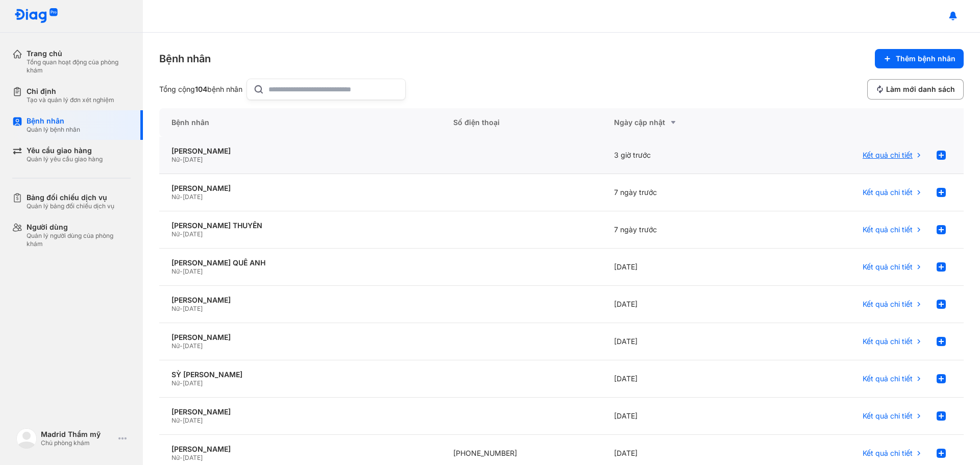 This screenshot has width=980, height=465. Describe the element at coordinates (915, 89) in the screenshot. I see `button: Làm mới danh sách` at that location.